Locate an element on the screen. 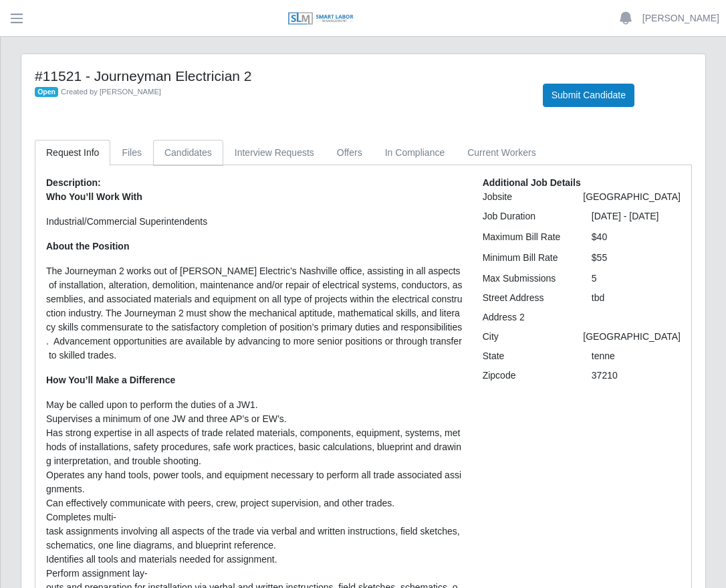 The height and width of the screenshot is (588, 726). div: Zipcode is located at coordinates (526, 375).